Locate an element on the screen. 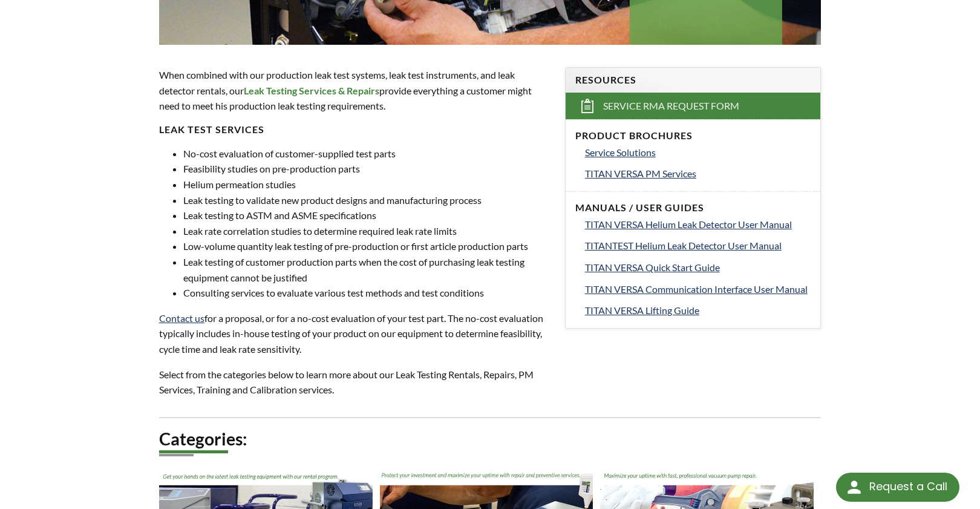 The image size is (980, 509). h4: Manuals / User Guides is located at coordinates (693, 207).